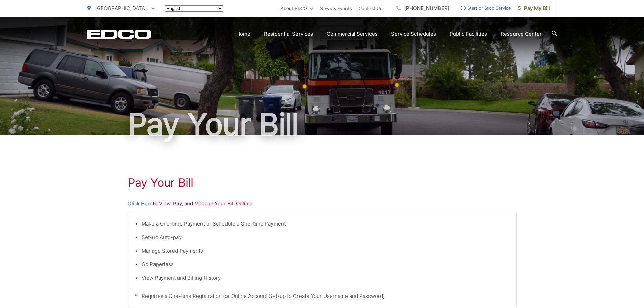 This screenshot has height=308, width=644. What do you see at coordinates (322, 296) in the screenshot?
I see `p: * Requires a One-time Registration (or Online Account Set-up to Create Your Username and Password)` at bounding box center [322, 296].